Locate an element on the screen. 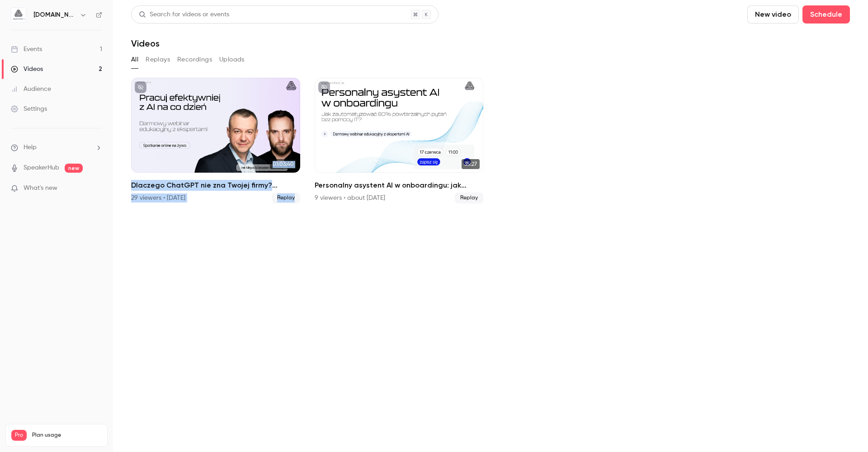 The image size is (868, 452). span: new is located at coordinates (73, 168).